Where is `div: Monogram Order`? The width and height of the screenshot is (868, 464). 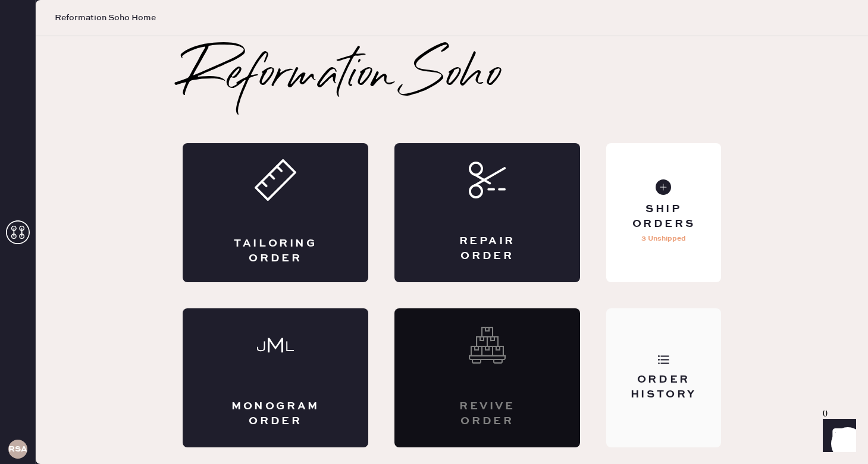
div: Monogram Order is located at coordinates (276, 414).